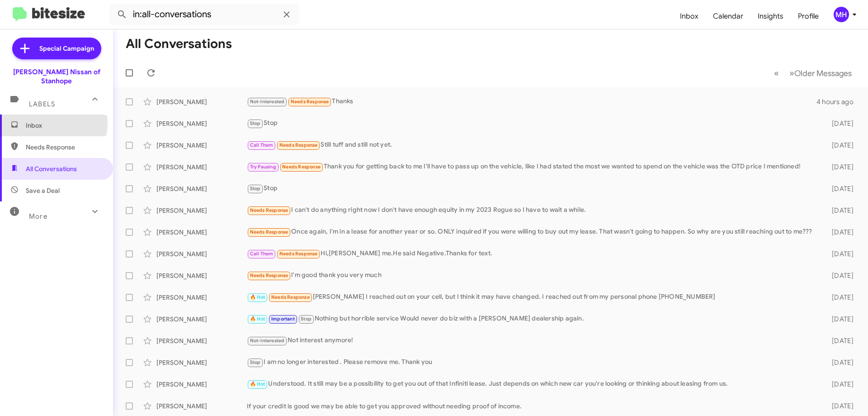 The height and width of the screenshot is (416, 868). Describe the element at coordinates (776, 72) in the screenshot. I see `button: Previous` at that location.